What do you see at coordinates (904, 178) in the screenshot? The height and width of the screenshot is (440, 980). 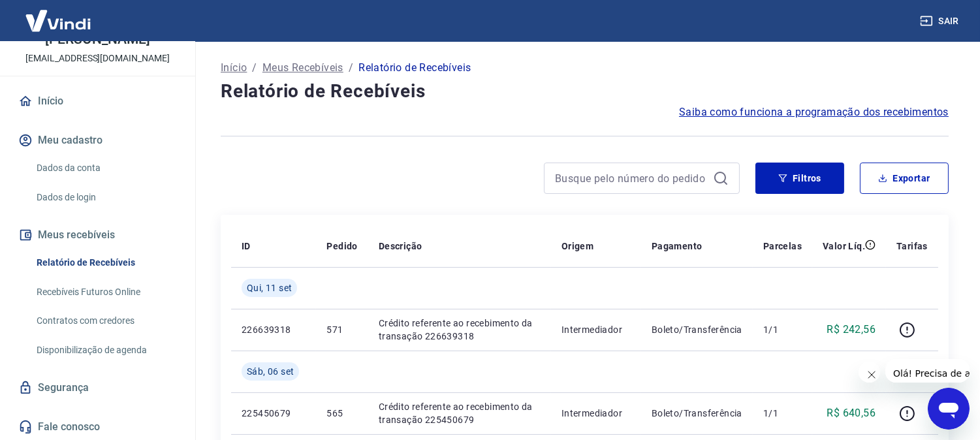 I see `button: Exportar` at bounding box center [904, 178].